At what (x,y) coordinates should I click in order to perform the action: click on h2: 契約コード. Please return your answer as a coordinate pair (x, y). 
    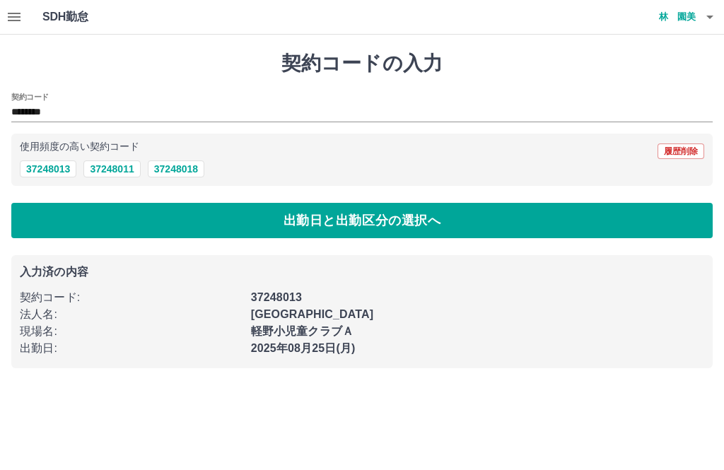
    Looking at the image, I should click on (30, 97).